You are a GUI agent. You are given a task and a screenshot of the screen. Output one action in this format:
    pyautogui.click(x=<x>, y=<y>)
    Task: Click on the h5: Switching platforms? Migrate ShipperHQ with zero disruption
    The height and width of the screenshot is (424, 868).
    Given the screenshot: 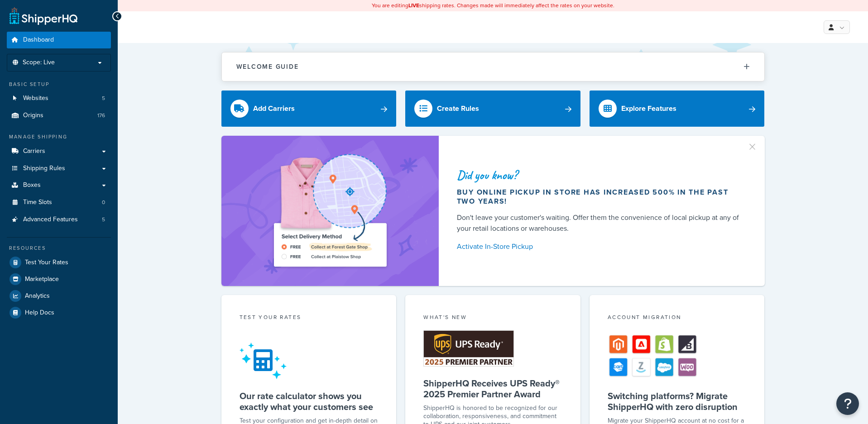 What is the action you would take?
    pyautogui.click(x=676, y=401)
    